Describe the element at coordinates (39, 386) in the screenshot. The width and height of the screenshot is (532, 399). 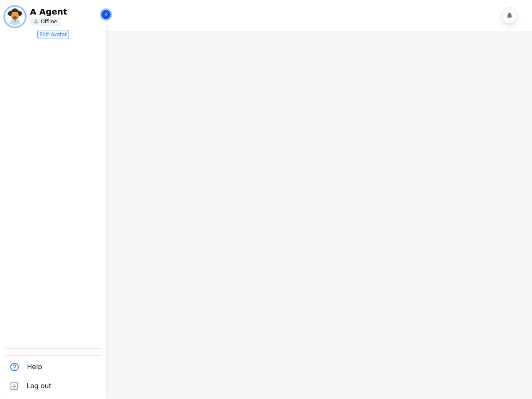
I see `span: Log out` at that location.